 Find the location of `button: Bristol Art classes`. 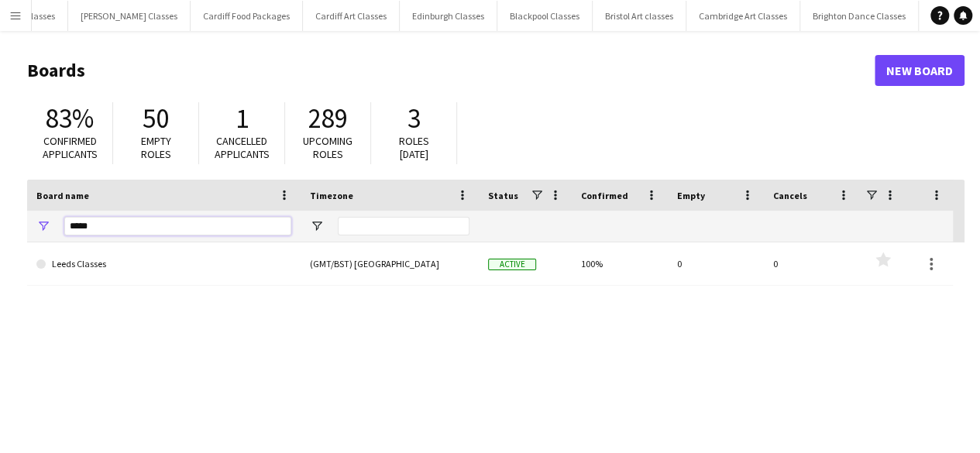

button: Bristol Art classes is located at coordinates (639, 15).